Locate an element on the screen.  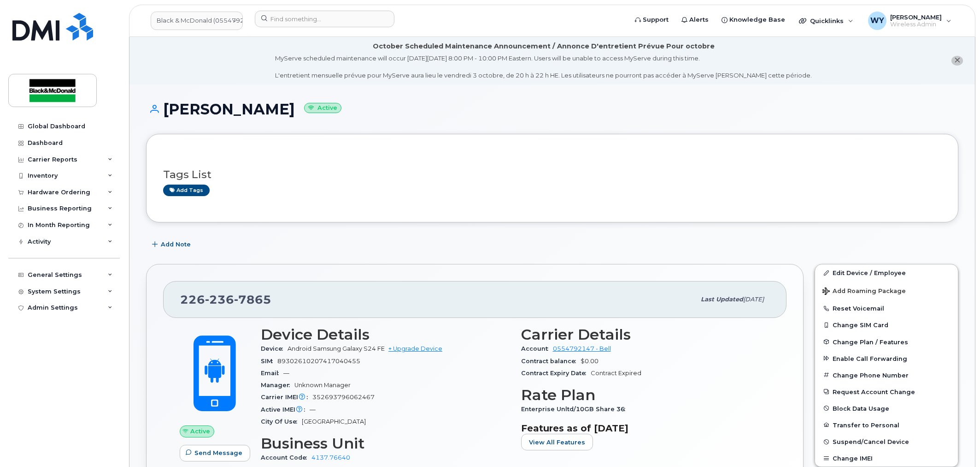
span: Unknown Manager is located at coordinates (322, 384).